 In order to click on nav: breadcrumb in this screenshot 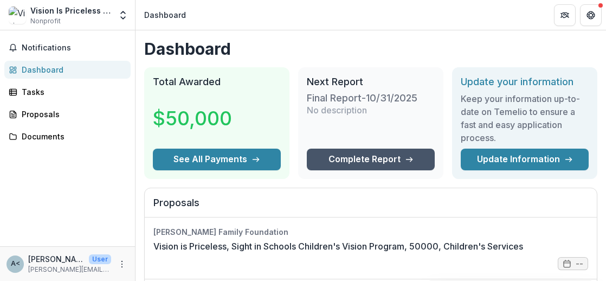, I will do `click(165, 15)`.